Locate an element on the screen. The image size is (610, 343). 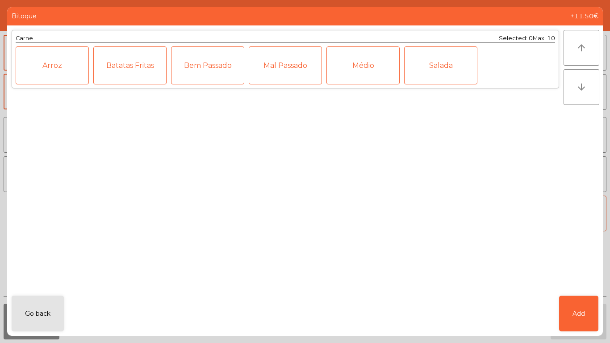
div: Arroz is located at coordinates (52, 65).